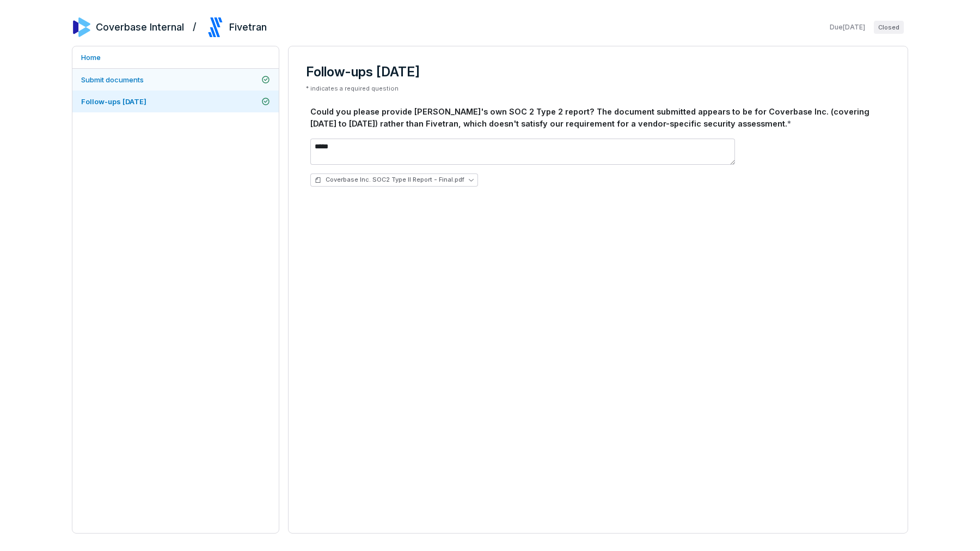  I want to click on a: Submit documents, so click(176, 79).